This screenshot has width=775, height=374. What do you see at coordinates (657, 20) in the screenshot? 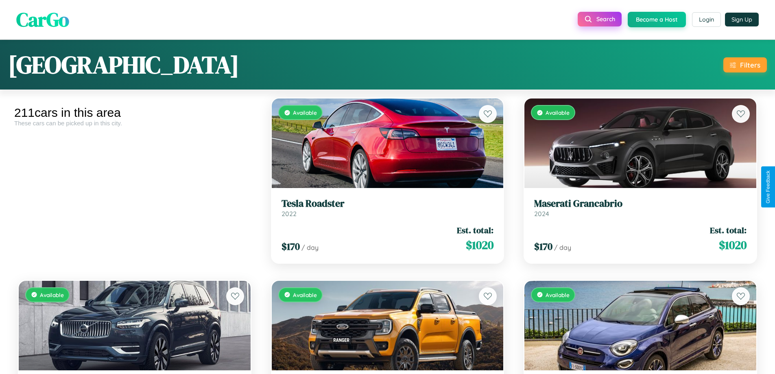
I see `button: Become a Host` at bounding box center [657, 20].